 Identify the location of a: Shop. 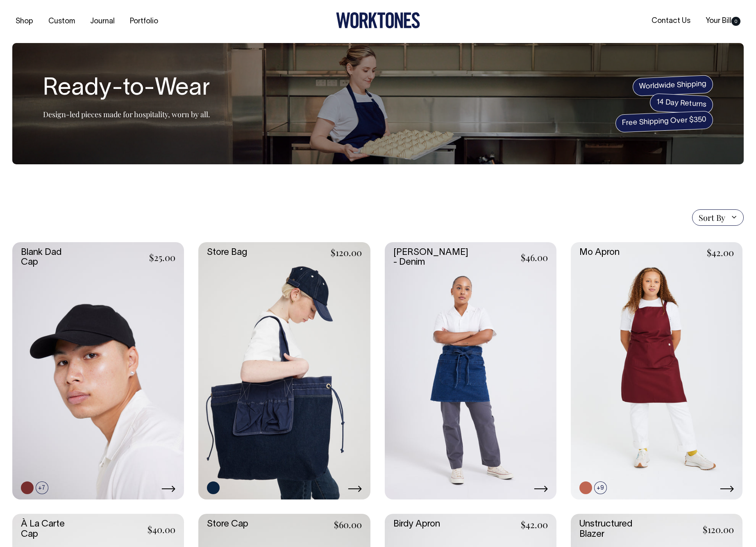
(24, 21).